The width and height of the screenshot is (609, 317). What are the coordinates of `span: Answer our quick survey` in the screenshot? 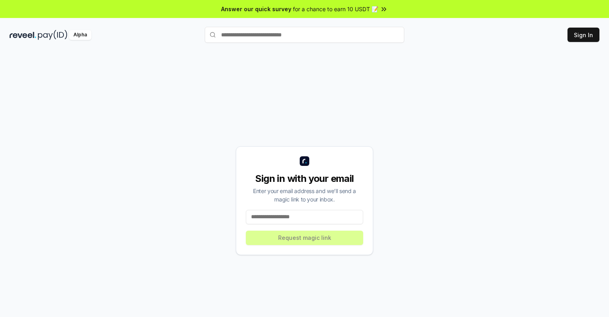 It's located at (256, 9).